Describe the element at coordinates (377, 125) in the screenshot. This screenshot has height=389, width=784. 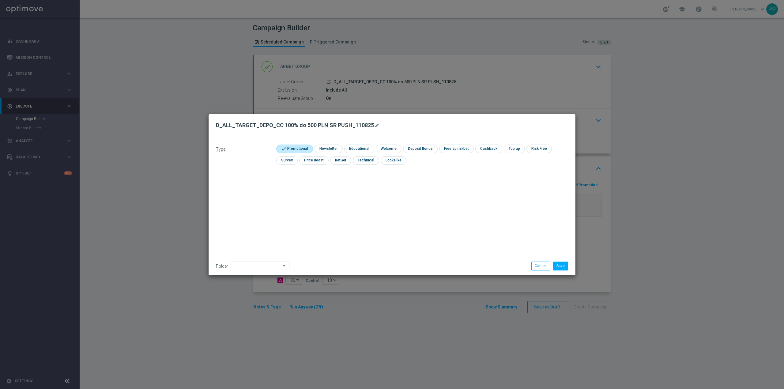
I see `i: mode_edit` at that location.